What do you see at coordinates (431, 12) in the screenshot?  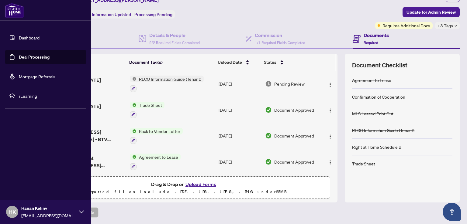 I see `button: Update for Admin Review` at bounding box center [431, 12].